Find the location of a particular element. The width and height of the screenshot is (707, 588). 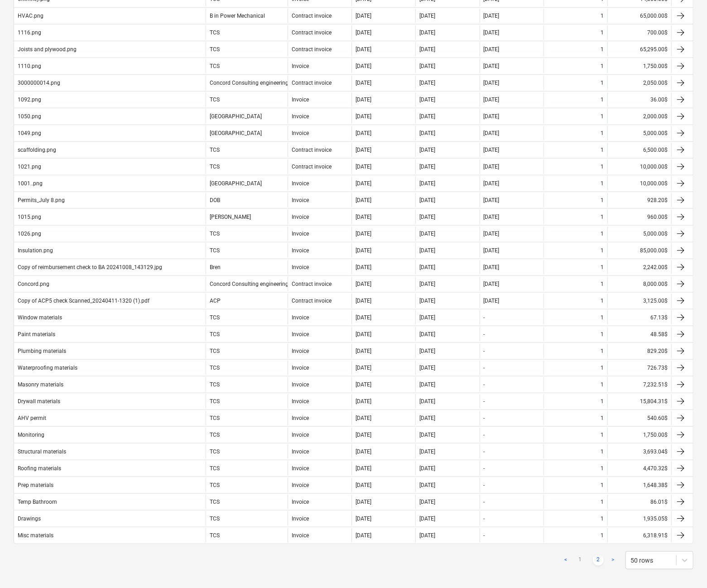

div: HVAC.png is located at coordinates (31, 16).